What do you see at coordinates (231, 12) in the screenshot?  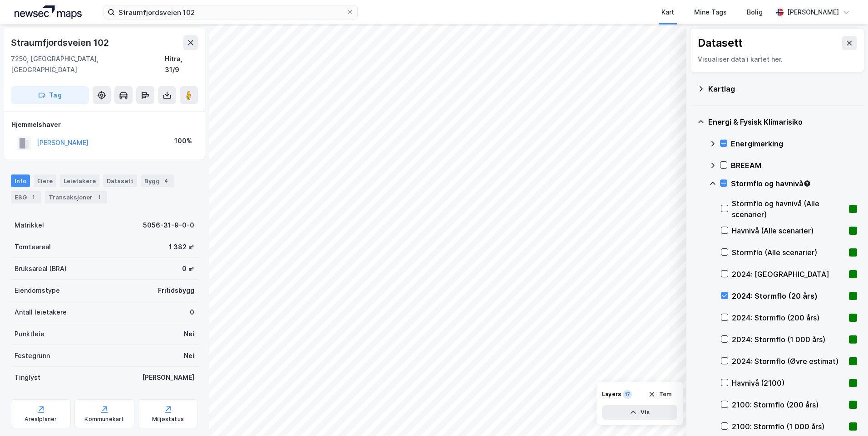 I see `input: Søk på adresse, matrikkel, gårdeiere, leietakere eller personer` at bounding box center [231, 12].